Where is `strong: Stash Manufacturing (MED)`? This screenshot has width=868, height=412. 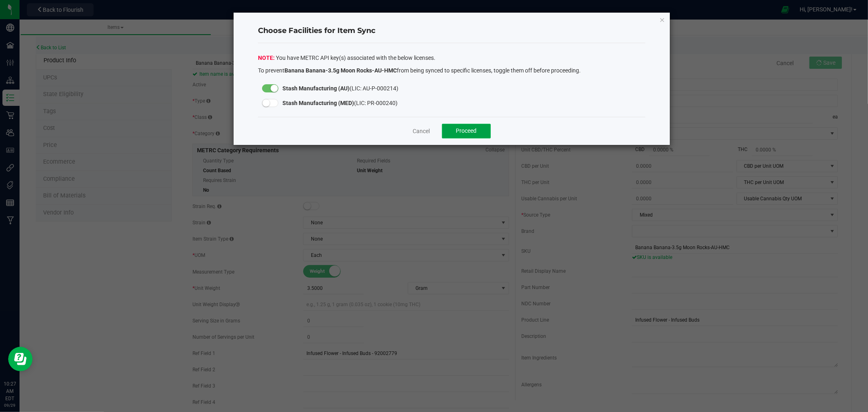 strong: Stash Manufacturing (MED) is located at coordinates (319, 103).